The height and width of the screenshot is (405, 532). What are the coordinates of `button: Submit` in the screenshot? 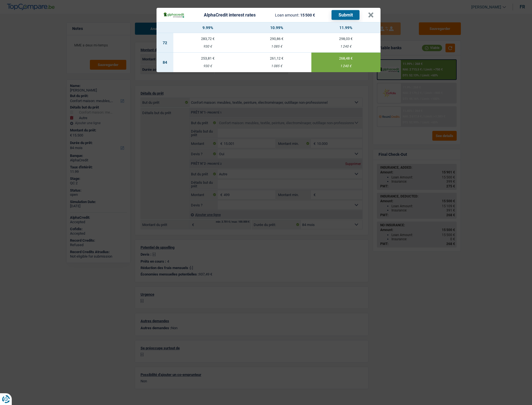 It's located at (345, 15).